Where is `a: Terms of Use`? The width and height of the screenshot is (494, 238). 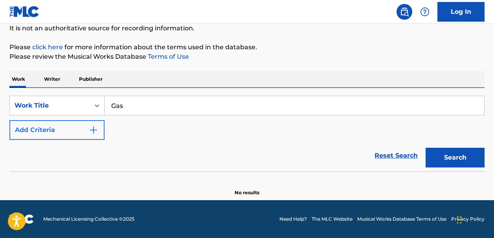 a: Terms of Use is located at coordinates (168, 56).